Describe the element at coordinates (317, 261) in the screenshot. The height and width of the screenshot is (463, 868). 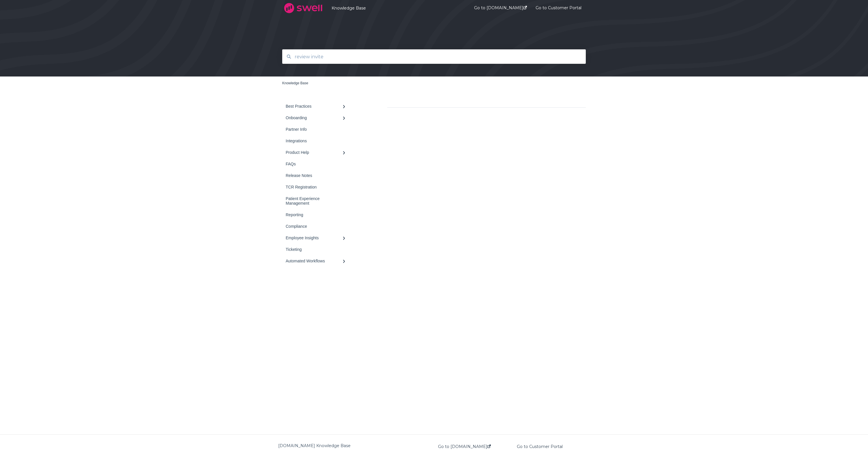
I see `a: Automated Workflows` at that location.